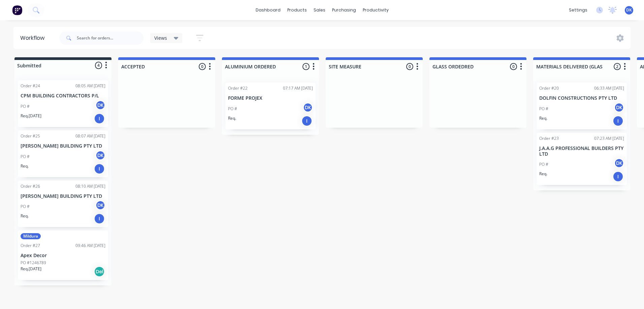 The height and width of the screenshot is (309, 644). Describe the element at coordinates (629, 10) in the screenshot. I see `span: DK` at that location.